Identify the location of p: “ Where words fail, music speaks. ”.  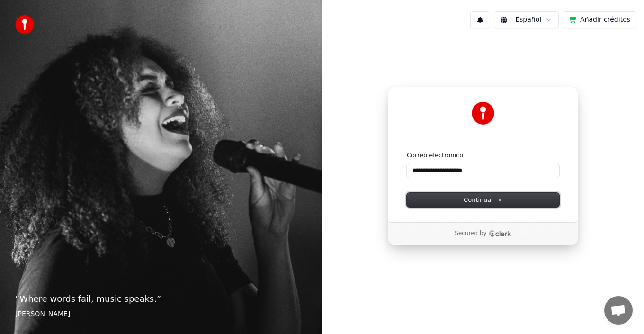
(161, 299).